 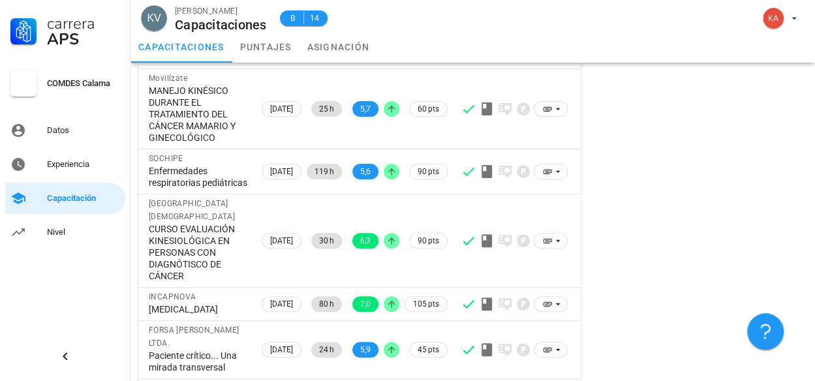 I want to click on span: KV, so click(x=153, y=18).